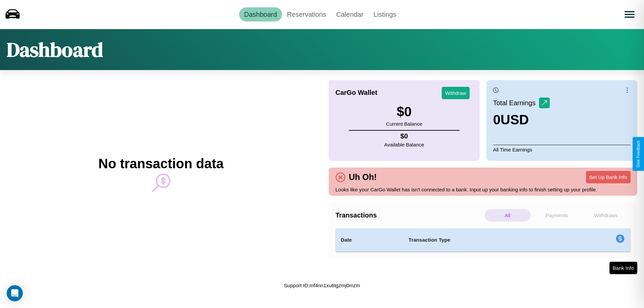 This screenshot has height=308, width=644. What do you see at coordinates (349, 15) in the screenshot?
I see `a: Calendar` at bounding box center [349, 15].